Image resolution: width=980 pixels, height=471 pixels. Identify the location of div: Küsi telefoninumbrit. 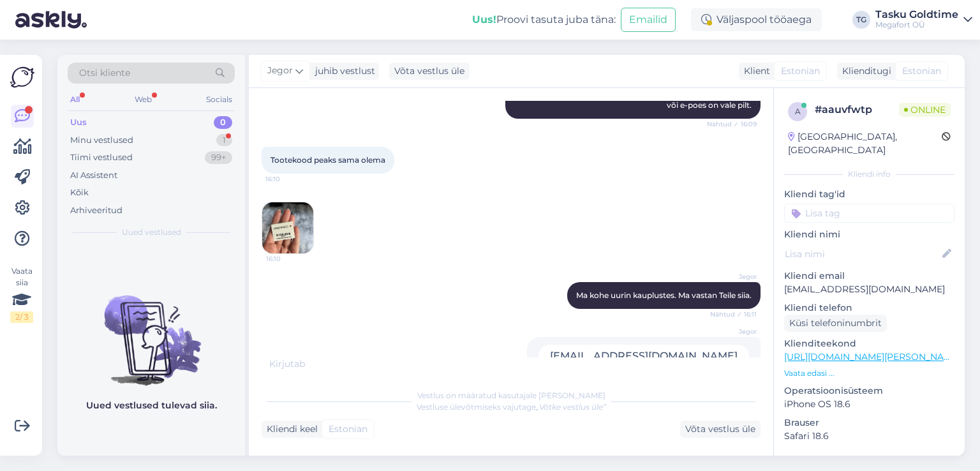
(835, 323).